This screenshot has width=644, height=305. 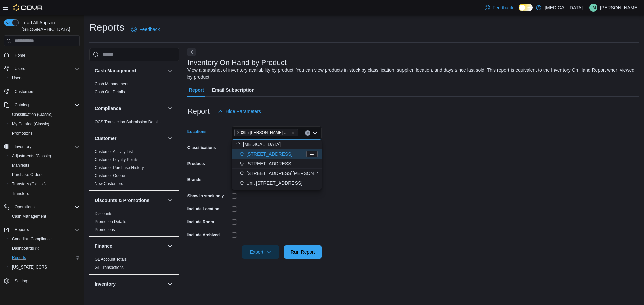 I want to click on button: Customers, so click(x=42, y=92).